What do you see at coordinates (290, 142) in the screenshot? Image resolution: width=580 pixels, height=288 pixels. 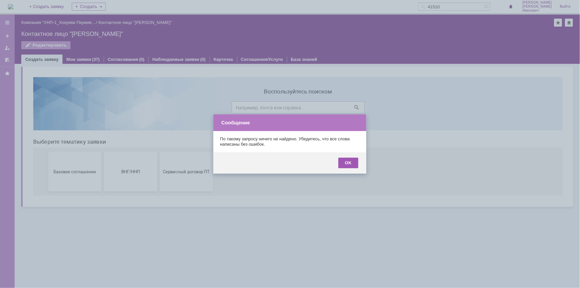 I see `div: По такому запросу ничего не найдено. Убедитесь, что все слова написаны без ошибок.` at bounding box center [290, 142].